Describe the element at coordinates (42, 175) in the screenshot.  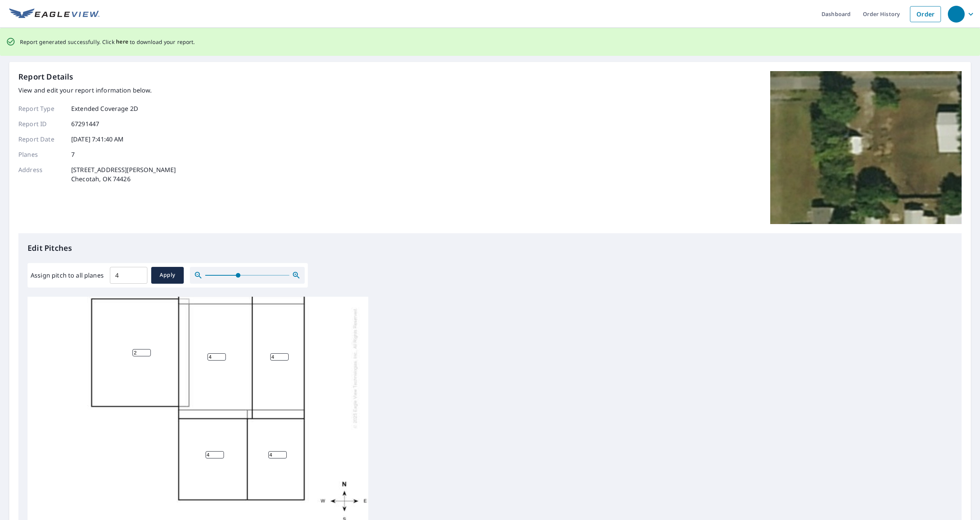
I see `p: Address` at that location.